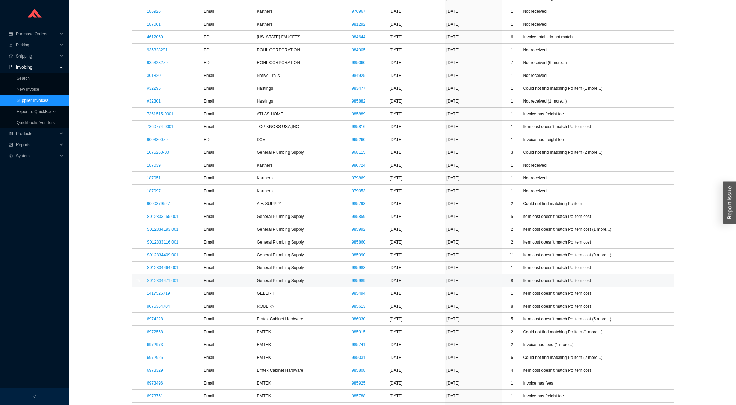  What do you see at coordinates (154, 24) in the screenshot?
I see `a: 187001` at bounding box center [154, 24].